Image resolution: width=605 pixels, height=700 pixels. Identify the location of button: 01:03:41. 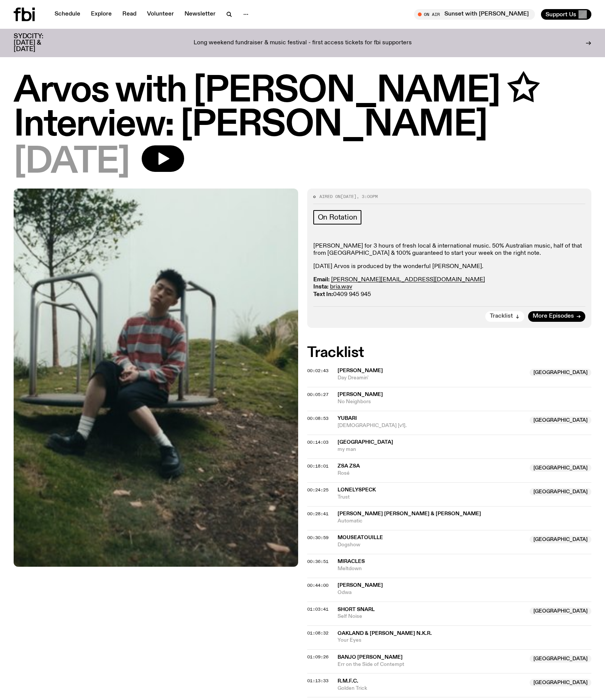
(318, 610).